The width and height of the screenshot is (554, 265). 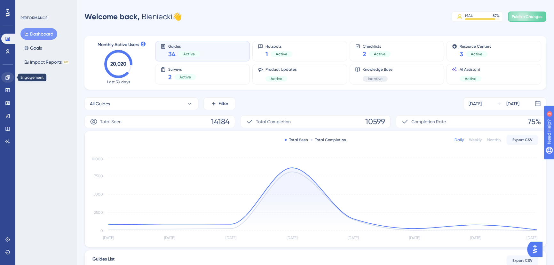 I want to click on span: Total Completion, so click(x=273, y=122).